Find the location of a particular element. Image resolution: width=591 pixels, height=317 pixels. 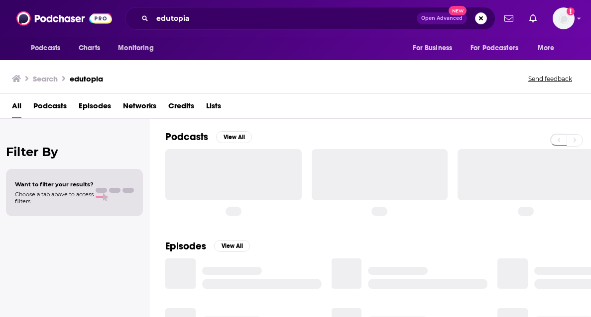

button: Show profile menu is located at coordinates (563, 18).